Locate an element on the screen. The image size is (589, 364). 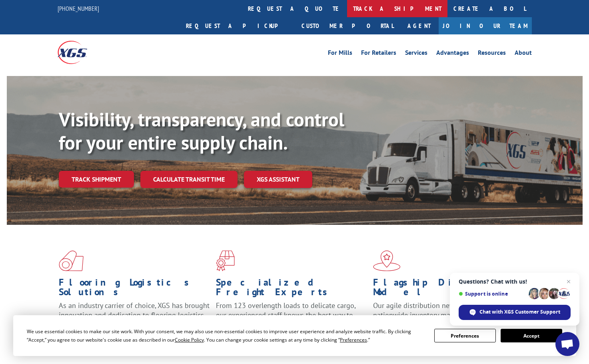
a: For Retailers is located at coordinates (379, 54).